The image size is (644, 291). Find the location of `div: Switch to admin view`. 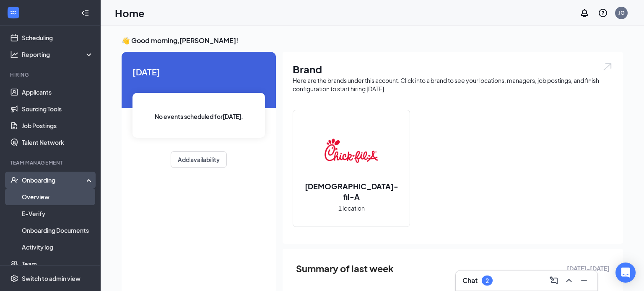

div: Switch to admin view is located at coordinates (51, 279).